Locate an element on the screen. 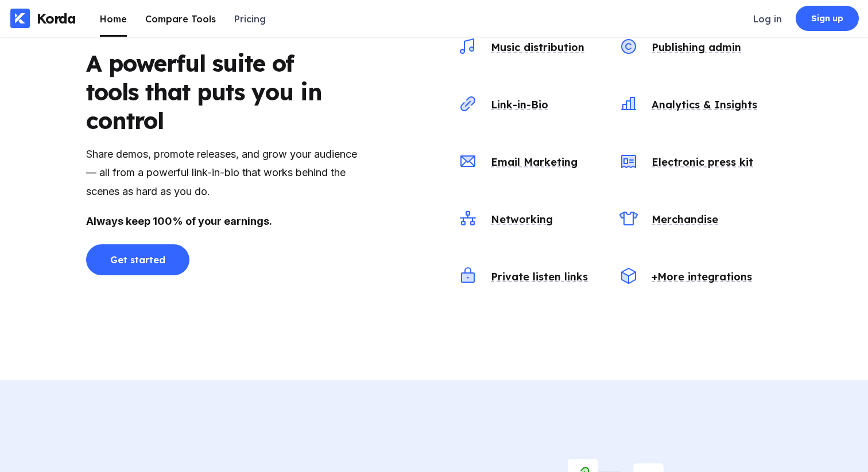 The height and width of the screenshot is (472, 868). div: Merchandise is located at coordinates (683, 219).